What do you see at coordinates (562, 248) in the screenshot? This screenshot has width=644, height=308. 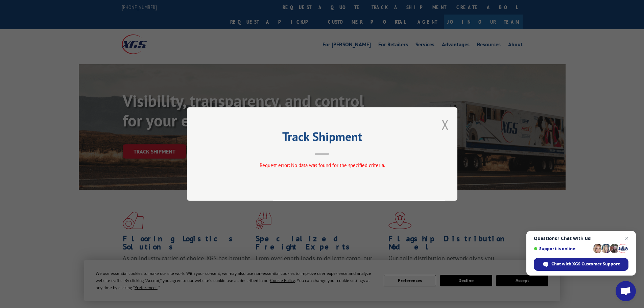 I see `span: Support is online` at bounding box center [562, 248].